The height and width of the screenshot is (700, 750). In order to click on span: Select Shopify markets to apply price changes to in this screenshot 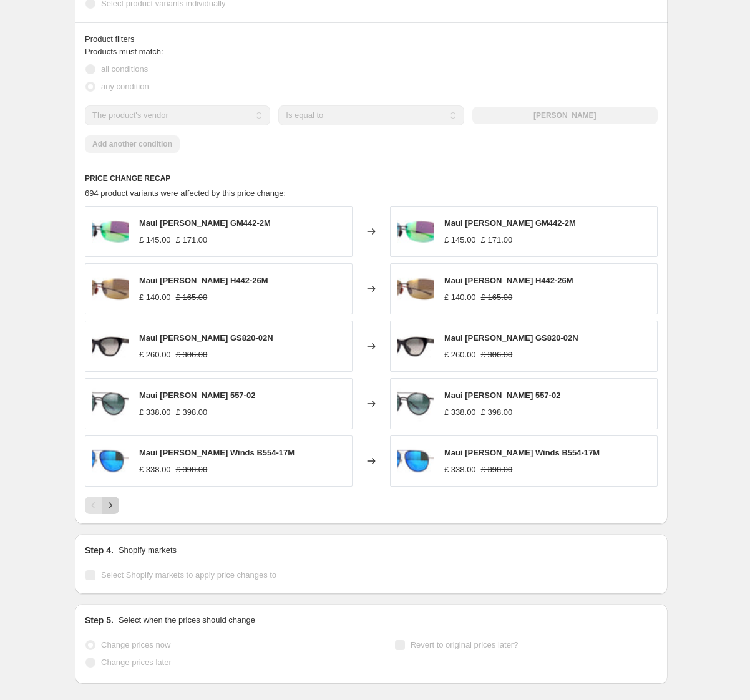, I will do `click(188, 574)`.